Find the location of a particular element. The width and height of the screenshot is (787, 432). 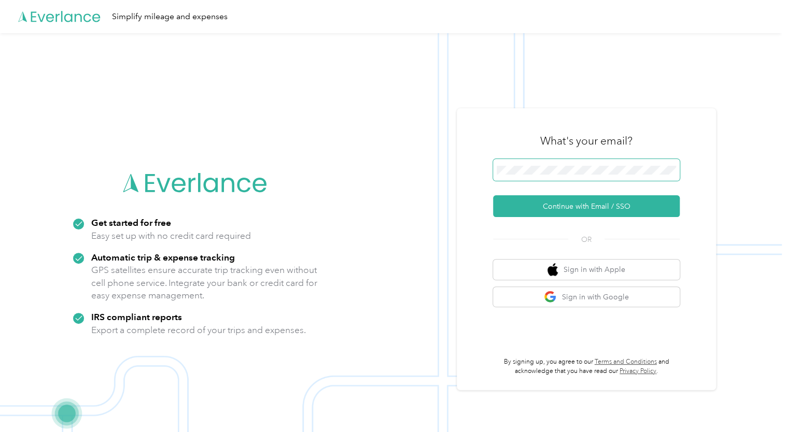

p: GPS satellites ensure accurate trip tracking even without cell phone service. Integrate your bank... is located at coordinates (204, 283).